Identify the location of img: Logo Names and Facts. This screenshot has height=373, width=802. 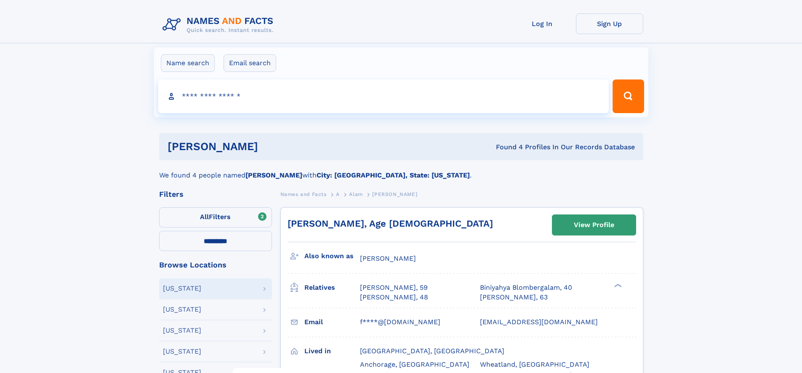
(220, 25).